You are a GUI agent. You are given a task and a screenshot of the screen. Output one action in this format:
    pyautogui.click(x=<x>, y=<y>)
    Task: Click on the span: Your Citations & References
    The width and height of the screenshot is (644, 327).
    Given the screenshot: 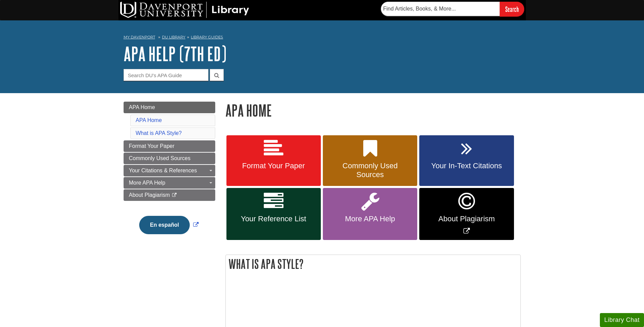 What is the action you would take?
    pyautogui.click(x=163, y=170)
    